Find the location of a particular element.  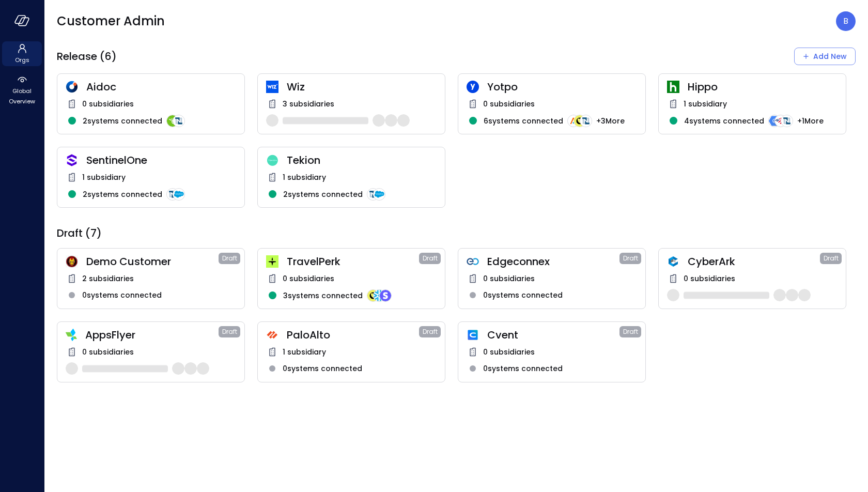

div: Add New Organization is located at coordinates (825, 57).